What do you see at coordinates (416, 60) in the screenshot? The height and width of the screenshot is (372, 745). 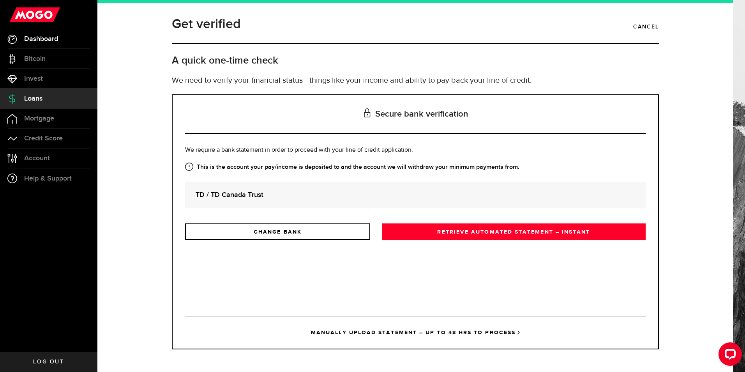 I see `h2: A quick one-time check` at bounding box center [416, 60].